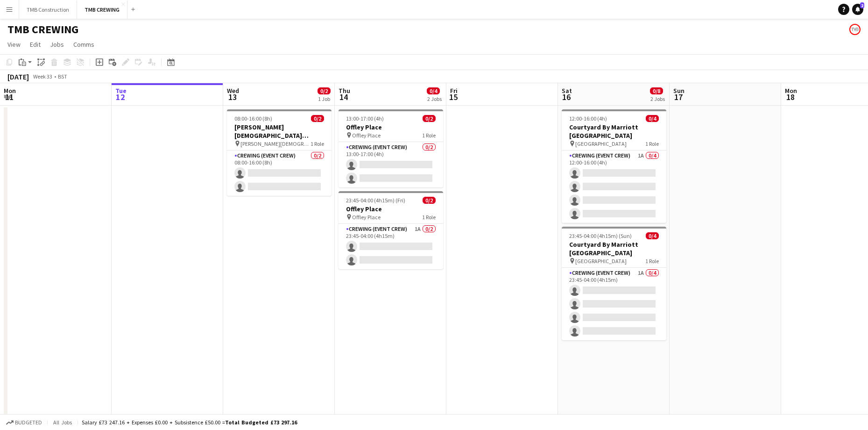  What do you see at coordinates (376, 200) in the screenshot?
I see `span: 23:45-04:00 (4h15m) (Fri)` at bounding box center [376, 200].